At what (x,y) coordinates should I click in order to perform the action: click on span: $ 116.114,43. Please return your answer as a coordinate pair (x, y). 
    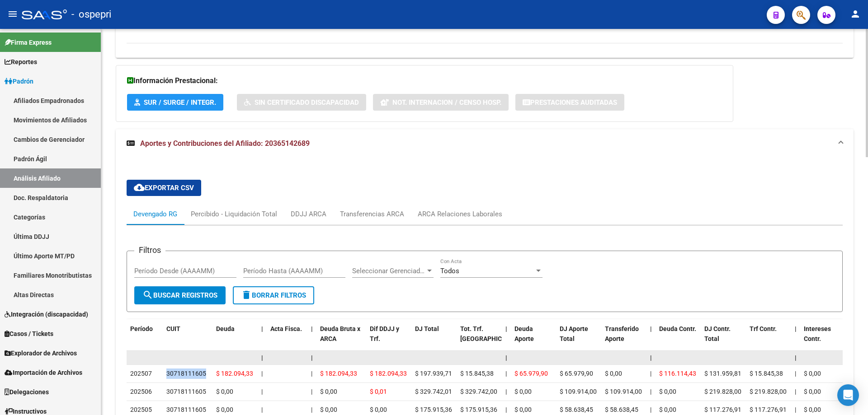
    Looking at the image, I should click on (677, 373).